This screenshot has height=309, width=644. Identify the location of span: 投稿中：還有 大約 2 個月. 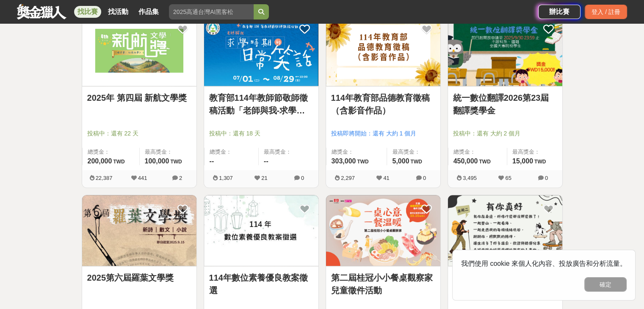
(505, 133).